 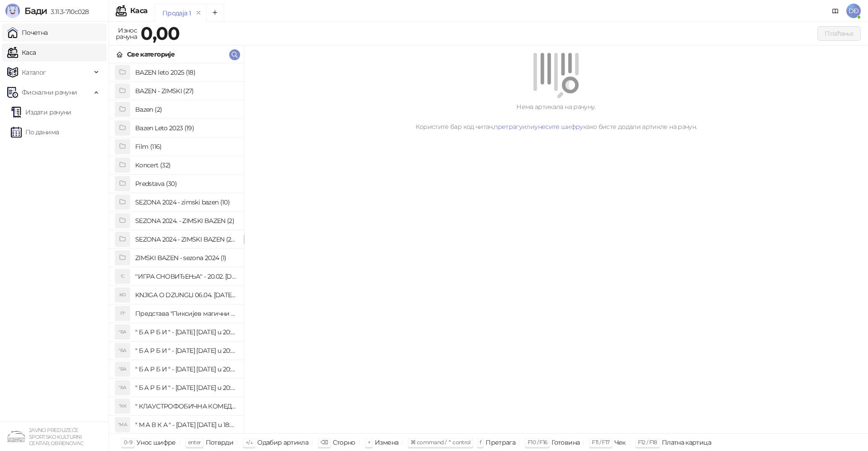 I want to click on a: претрагу, so click(x=508, y=127).